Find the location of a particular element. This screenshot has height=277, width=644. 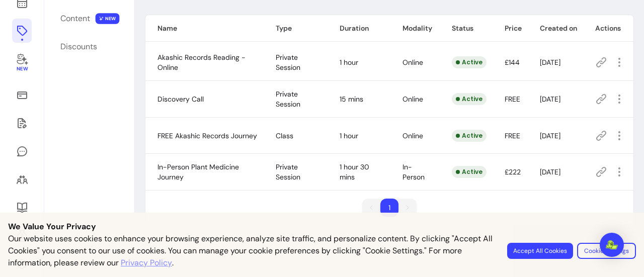

span: Discovery Call is located at coordinates (180, 99).